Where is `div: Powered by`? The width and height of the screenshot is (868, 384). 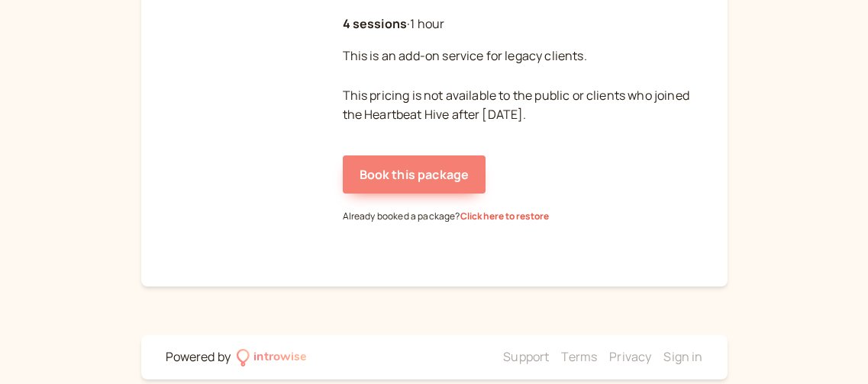
div: Powered by is located at coordinates (198, 358).